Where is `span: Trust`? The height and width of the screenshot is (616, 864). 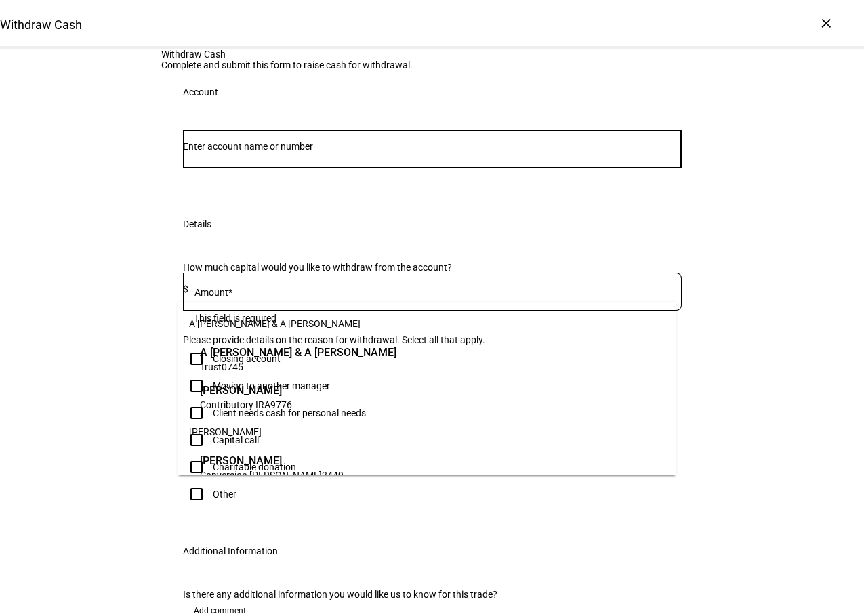
span: Trust is located at coordinates (211, 367).